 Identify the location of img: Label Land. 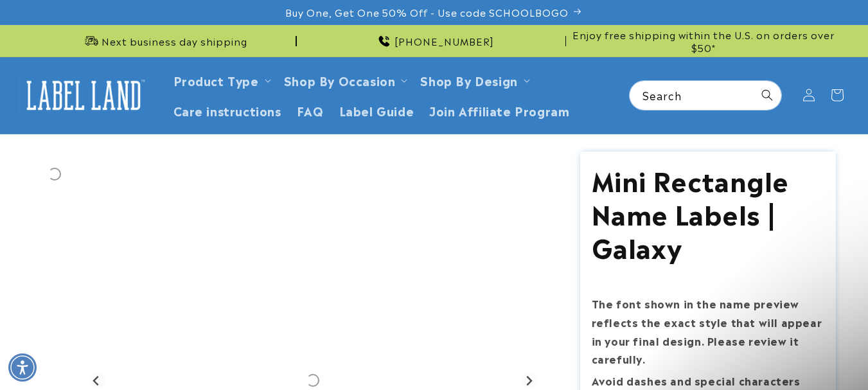
(83, 95).